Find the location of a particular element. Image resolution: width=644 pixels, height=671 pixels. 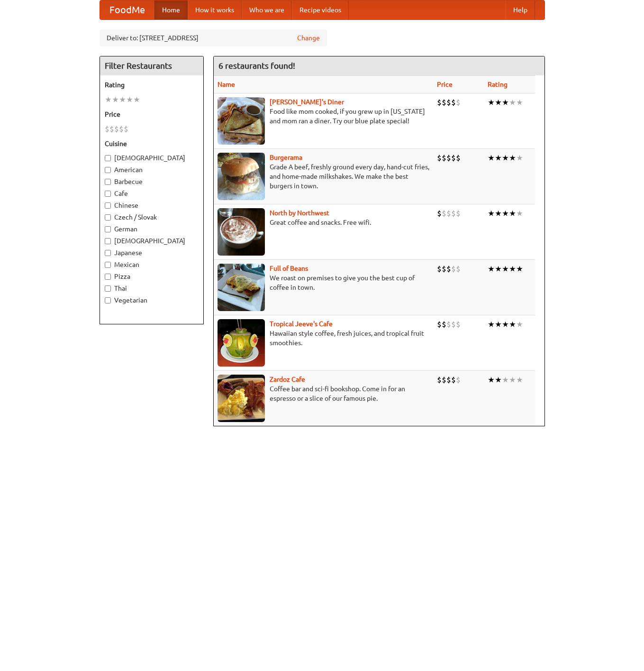

img: beans.jpg is located at coordinates (241, 287).